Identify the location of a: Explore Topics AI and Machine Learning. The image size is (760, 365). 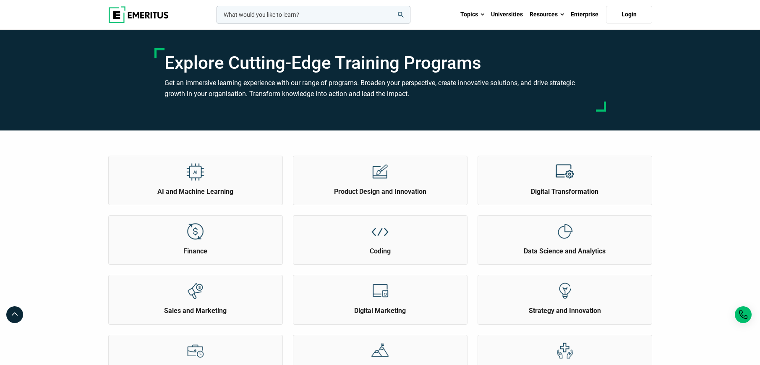
(196, 176).